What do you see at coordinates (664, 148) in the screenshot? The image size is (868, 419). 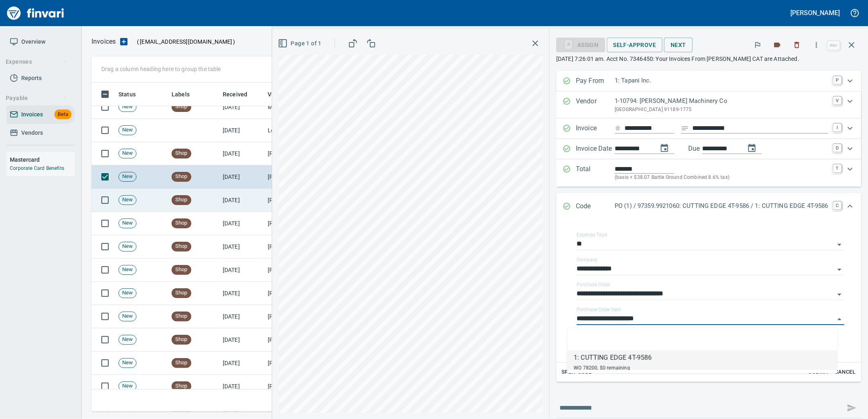 I see `button: change date` at bounding box center [664, 148].